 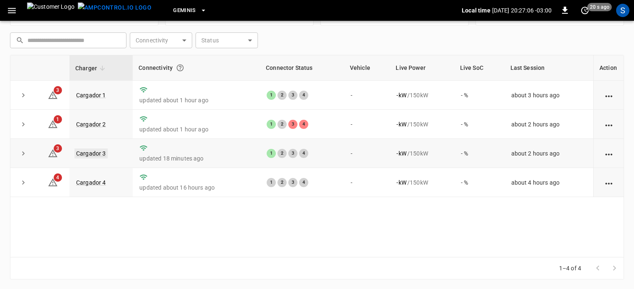 I want to click on button: set refresh interval, so click(x=585, y=10).